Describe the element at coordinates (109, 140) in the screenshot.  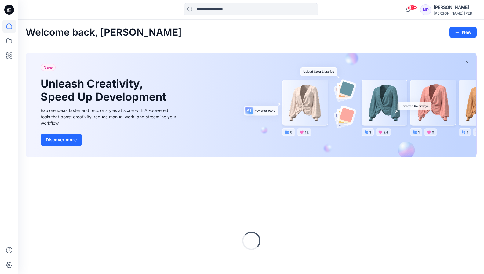
I see `a: Discover more` at that location.